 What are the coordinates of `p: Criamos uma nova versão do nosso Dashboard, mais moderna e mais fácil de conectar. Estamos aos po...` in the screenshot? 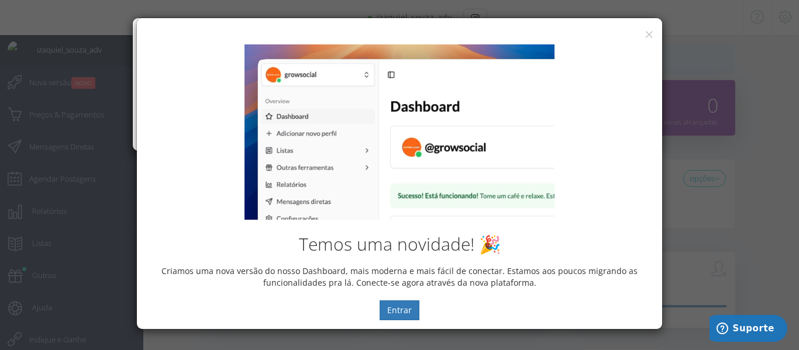 It's located at (399, 277).